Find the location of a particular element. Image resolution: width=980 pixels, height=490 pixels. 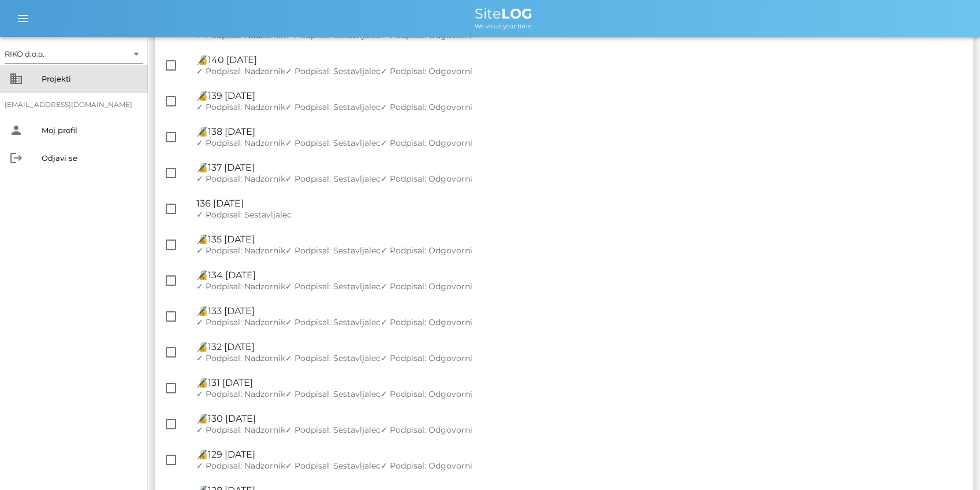

span: Site is located at coordinates (504, 13).